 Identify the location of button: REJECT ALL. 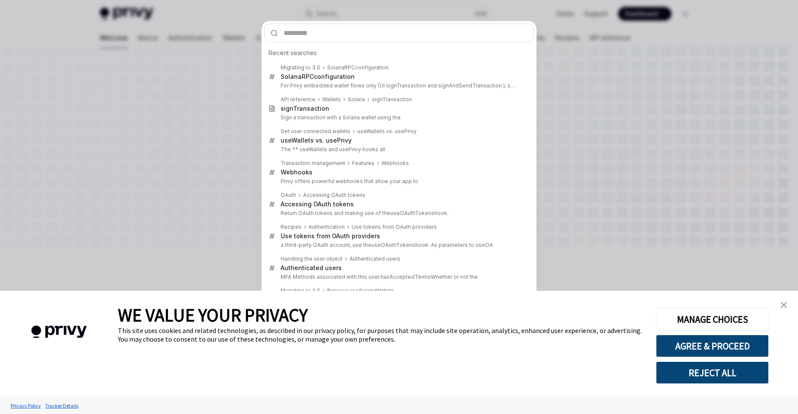
(712, 372).